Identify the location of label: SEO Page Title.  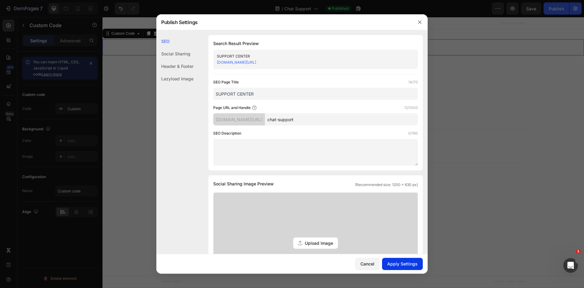
(226, 82).